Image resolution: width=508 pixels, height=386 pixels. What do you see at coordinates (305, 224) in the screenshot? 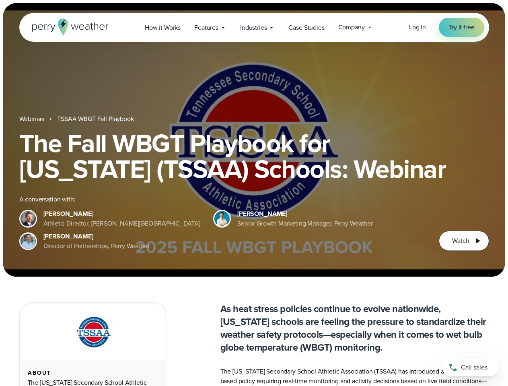
I see `div: Senior Growth Marketing Manager, Perry Weather` at bounding box center [305, 224].